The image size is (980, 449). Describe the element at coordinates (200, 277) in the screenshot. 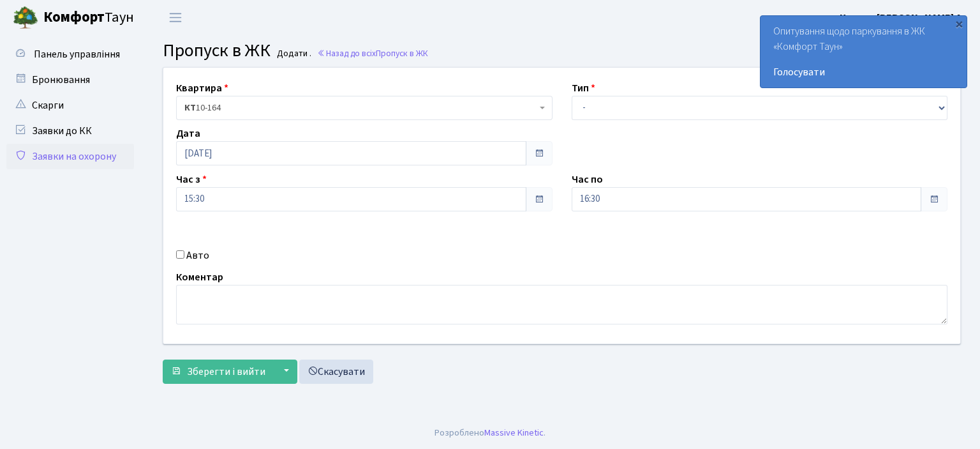

I see `label: Коментар` at that location.